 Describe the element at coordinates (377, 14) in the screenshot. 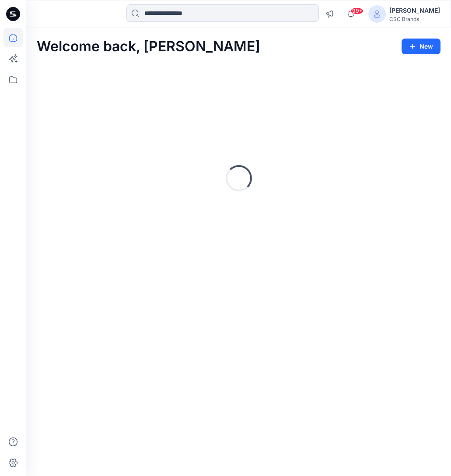

I see `svg: avatar` at that location.